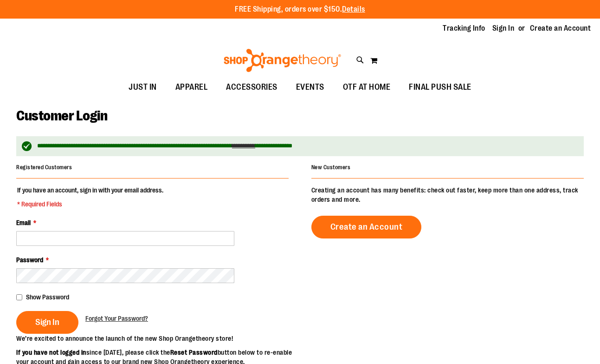 This screenshot has height=364, width=600. What do you see at coordinates (143, 87) in the screenshot?
I see `a: JUST IN` at bounding box center [143, 87].